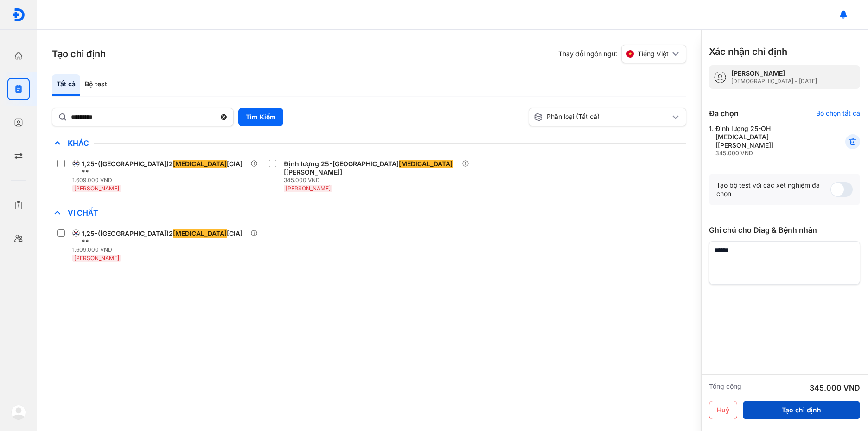 The height and width of the screenshot is (431, 868). I want to click on div: Tất cả, so click(66, 85).